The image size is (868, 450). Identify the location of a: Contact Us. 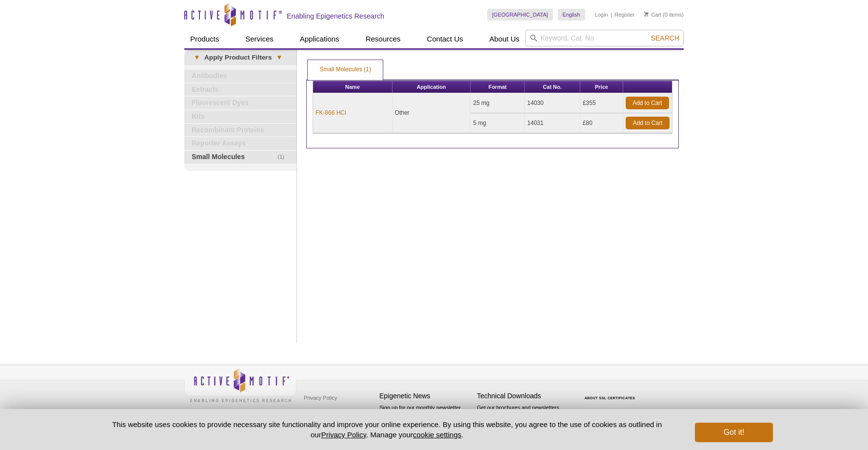
(445, 39).